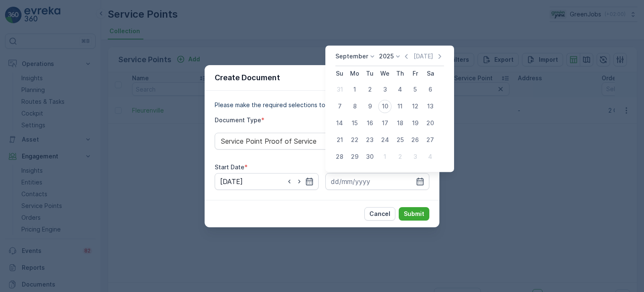 The image size is (644, 292). Describe the element at coordinates (415, 89) in the screenshot. I see `div: 5` at that location.